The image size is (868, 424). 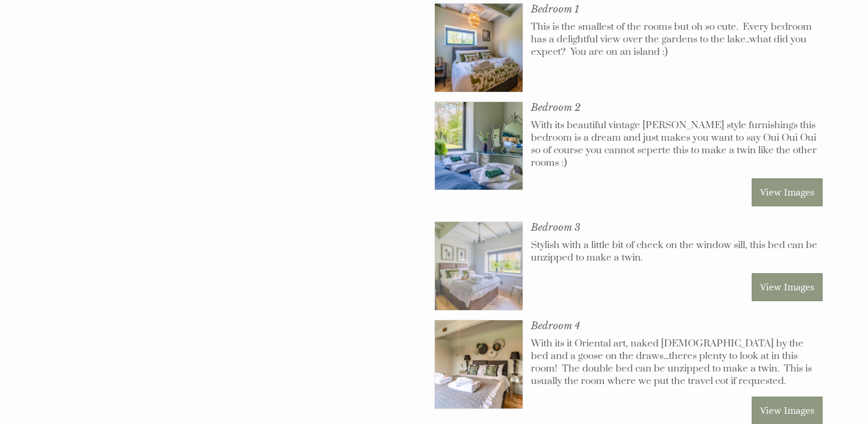 I want to click on p: This is the smallest of the rooms but oh so cute. Every bedroom has a delightful view over the ga..., so click(x=677, y=39).